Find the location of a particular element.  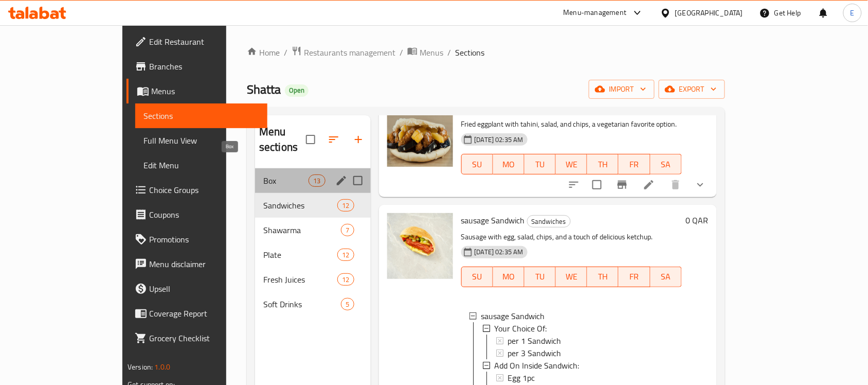

span: Upsell is located at coordinates (204, 289).